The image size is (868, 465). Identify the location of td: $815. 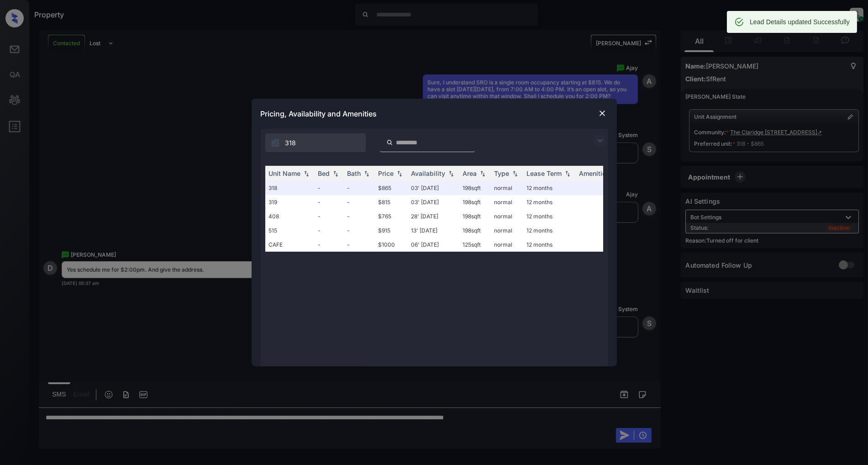
(391, 202).